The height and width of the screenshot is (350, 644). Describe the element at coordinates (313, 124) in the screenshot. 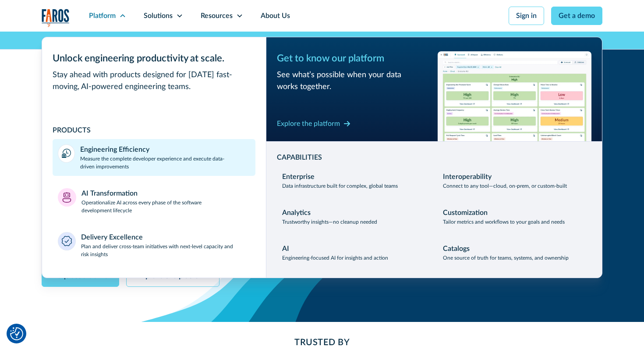

I see `a: Explore the platform` at that location.